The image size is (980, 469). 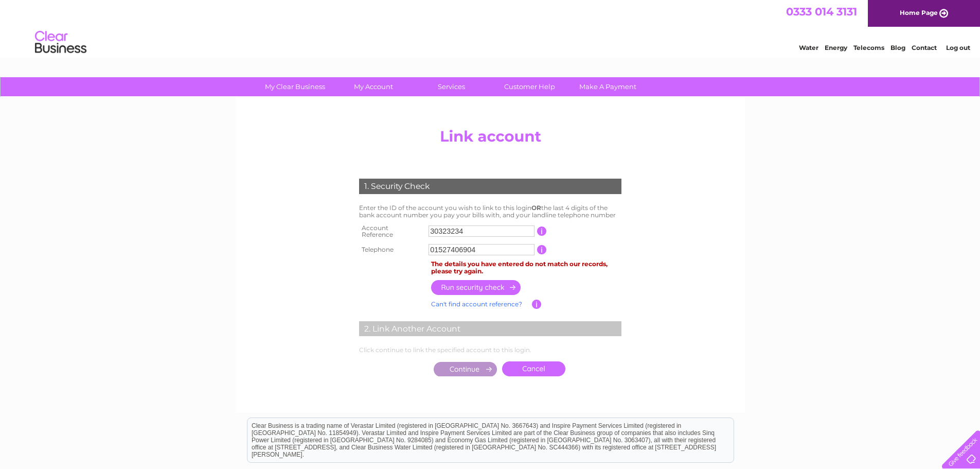 I want to click on a: Water, so click(x=809, y=47).